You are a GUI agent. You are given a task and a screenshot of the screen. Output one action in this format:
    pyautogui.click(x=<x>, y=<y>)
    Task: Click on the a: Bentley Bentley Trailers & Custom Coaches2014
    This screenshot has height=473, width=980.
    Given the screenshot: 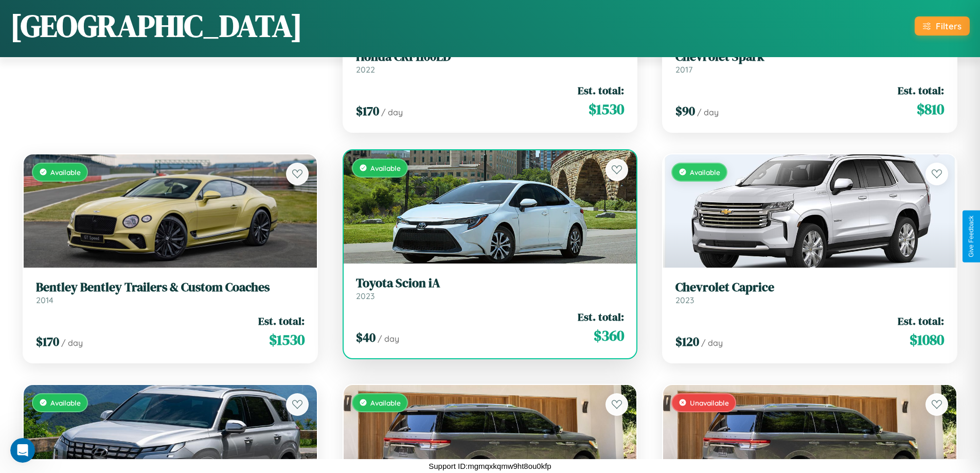 What is the action you would take?
    pyautogui.click(x=170, y=293)
    